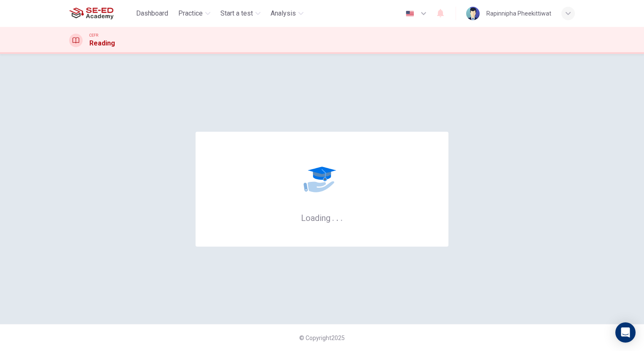 Image resolution: width=644 pixels, height=351 pixels. I want to click on span: Start a test, so click(237, 13).